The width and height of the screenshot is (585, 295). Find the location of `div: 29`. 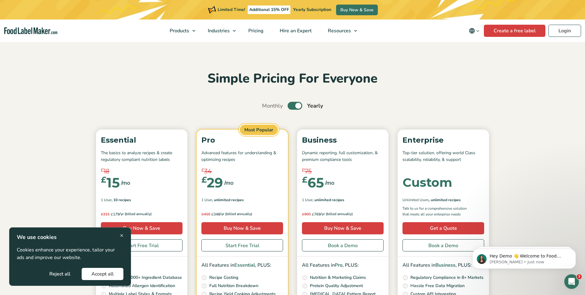

div: 29 is located at coordinates (212, 182).